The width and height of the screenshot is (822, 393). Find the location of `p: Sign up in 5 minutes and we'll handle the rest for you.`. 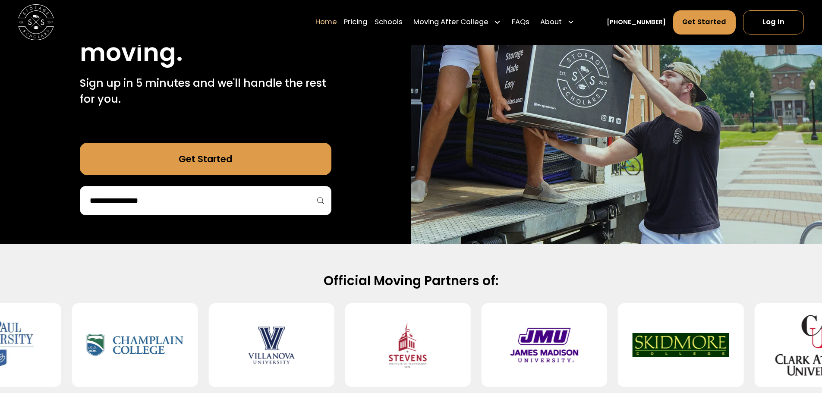

p: Sign up in 5 minutes and we'll handle the rest for you. is located at coordinates (205, 91).